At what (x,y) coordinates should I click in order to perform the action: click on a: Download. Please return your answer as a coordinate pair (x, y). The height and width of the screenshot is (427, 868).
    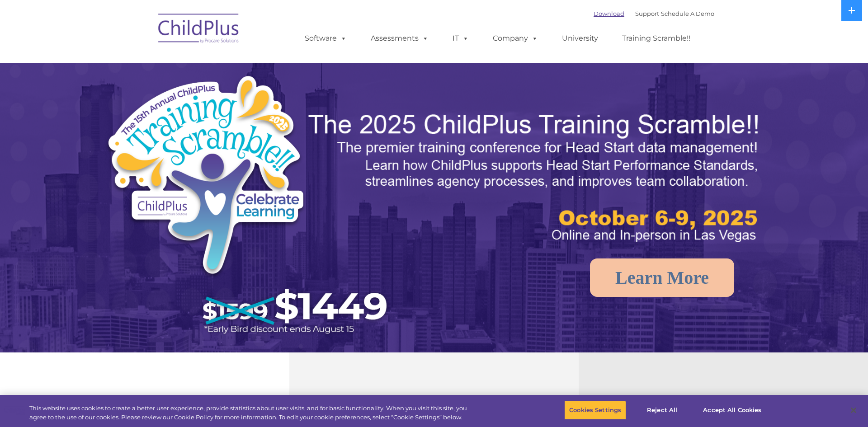
    Looking at the image, I should click on (609, 14).